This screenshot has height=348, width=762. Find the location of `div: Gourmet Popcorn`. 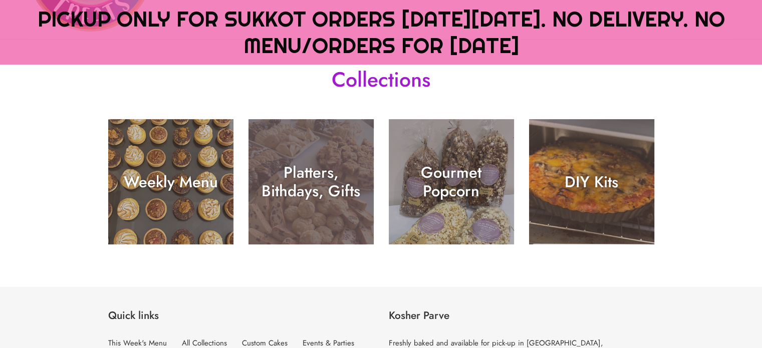

div: Gourmet Popcorn is located at coordinates (451, 182).